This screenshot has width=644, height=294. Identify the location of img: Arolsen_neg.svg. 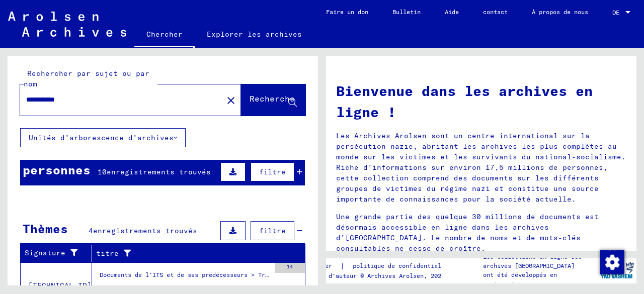
(67, 24).